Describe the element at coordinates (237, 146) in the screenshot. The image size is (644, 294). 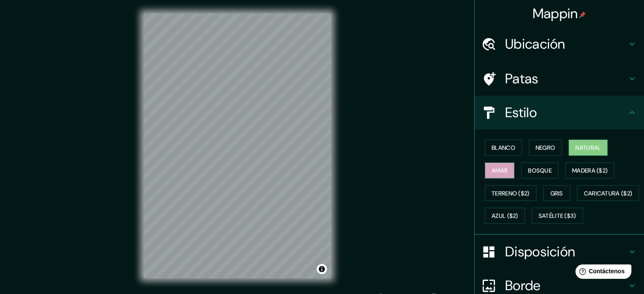
I see `canvas: Mapa` at that location.